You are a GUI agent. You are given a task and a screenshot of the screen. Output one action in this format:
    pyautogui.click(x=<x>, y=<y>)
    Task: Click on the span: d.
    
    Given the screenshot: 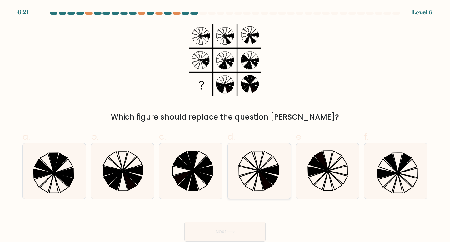 What is the action you would take?
    pyautogui.click(x=231, y=136)
    